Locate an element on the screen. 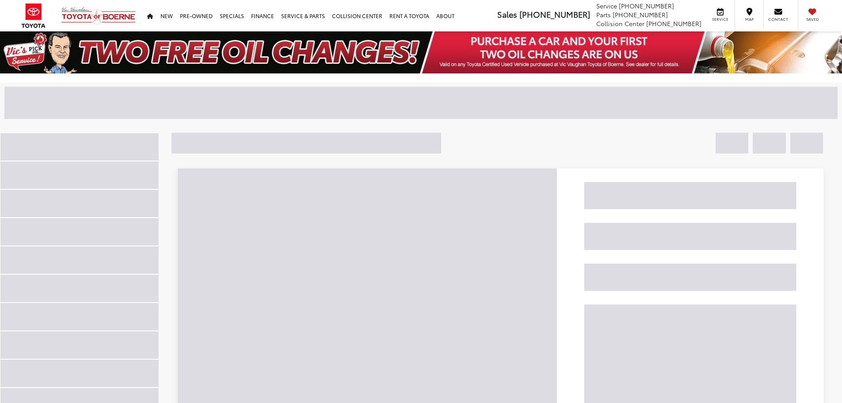 This screenshot has width=842, height=403. span: Collision Center is located at coordinates (620, 23).